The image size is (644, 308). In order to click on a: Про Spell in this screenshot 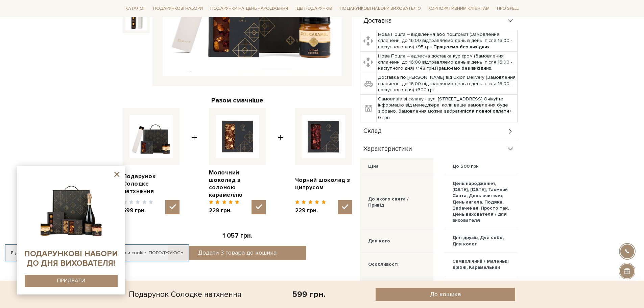, I will do `click(508, 9)`.